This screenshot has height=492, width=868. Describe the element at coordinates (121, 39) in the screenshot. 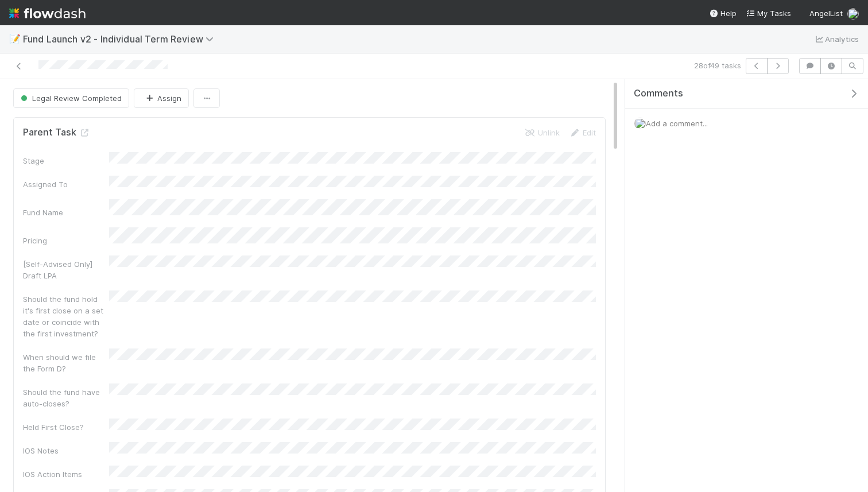

I see `span: Fund Launch v2 - Individual Term Review` at that location.